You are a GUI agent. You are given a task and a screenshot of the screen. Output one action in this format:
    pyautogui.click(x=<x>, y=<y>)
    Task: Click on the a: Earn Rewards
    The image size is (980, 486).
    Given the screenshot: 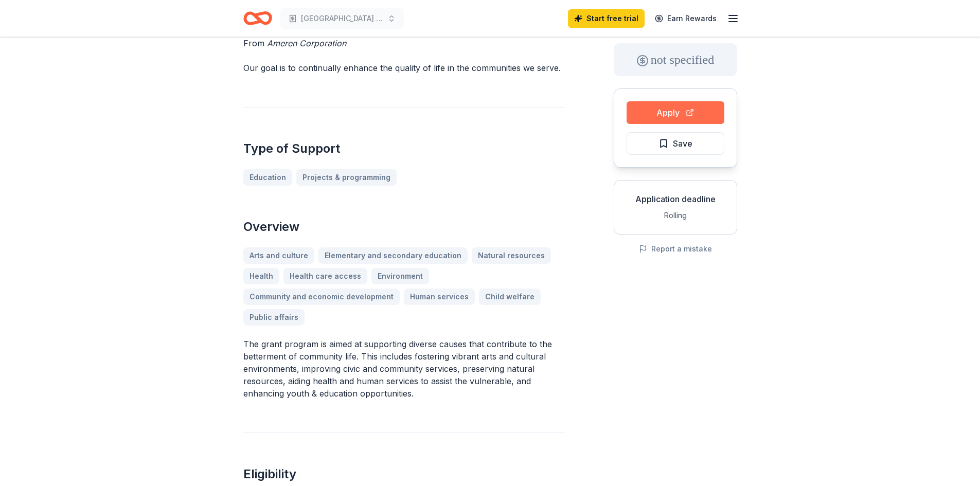 What is the action you would take?
    pyautogui.click(x=686, y=18)
    